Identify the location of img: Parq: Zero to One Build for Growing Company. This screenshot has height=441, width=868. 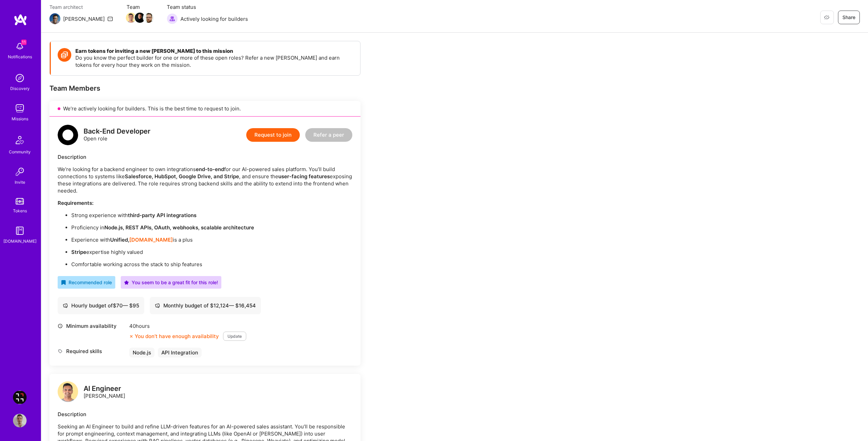
(20, 397).